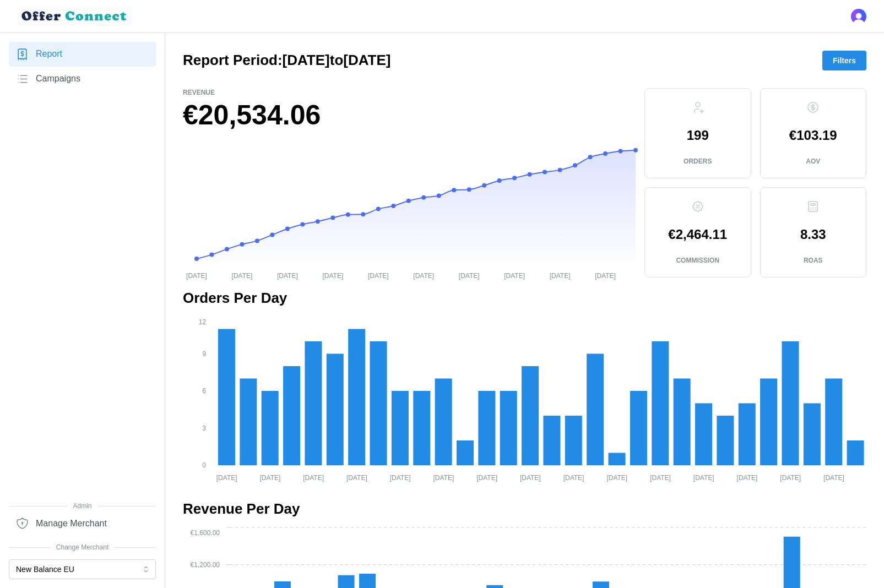  Describe the element at coordinates (203, 465) in the screenshot. I see `tspan: 0` at that location.